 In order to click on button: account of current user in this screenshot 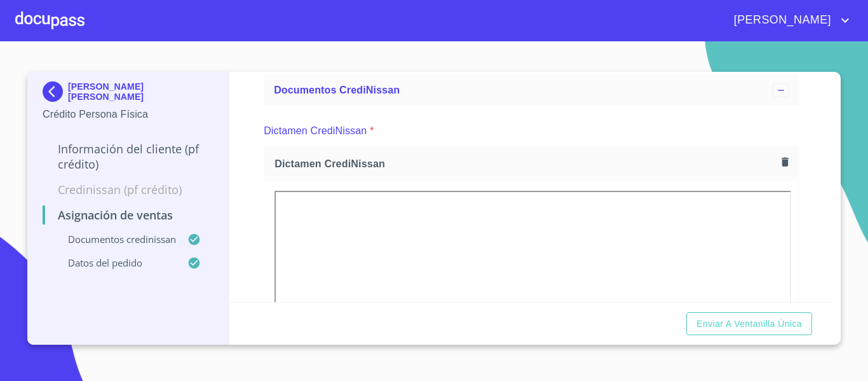, I will do `click(789, 20)`.